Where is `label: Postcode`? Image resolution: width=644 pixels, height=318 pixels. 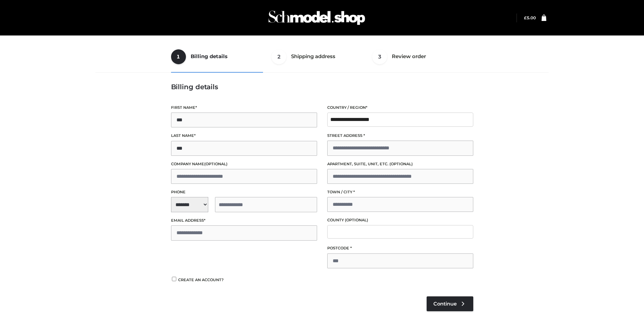
label: Postcode is located at coordinates (400, 248).